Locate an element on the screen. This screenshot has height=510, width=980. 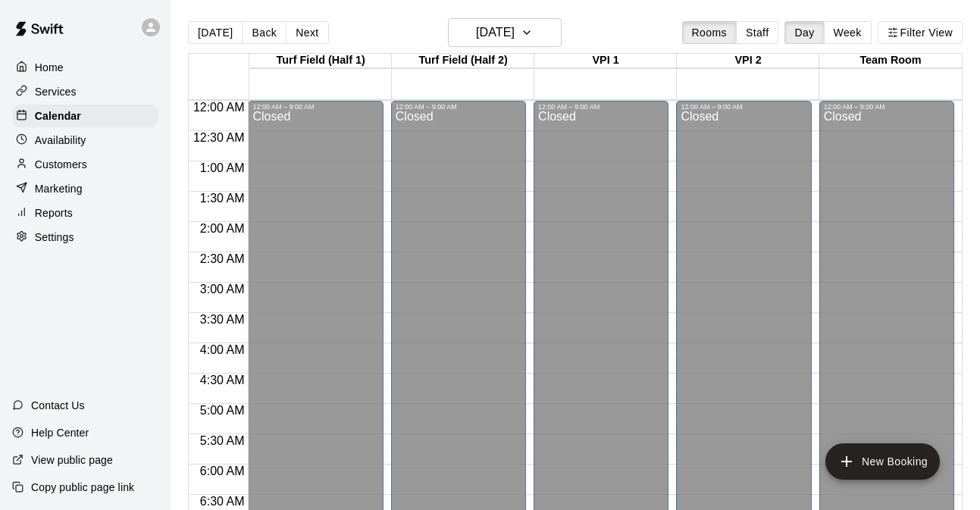
p: Reports is located at coordinates (54, 213).